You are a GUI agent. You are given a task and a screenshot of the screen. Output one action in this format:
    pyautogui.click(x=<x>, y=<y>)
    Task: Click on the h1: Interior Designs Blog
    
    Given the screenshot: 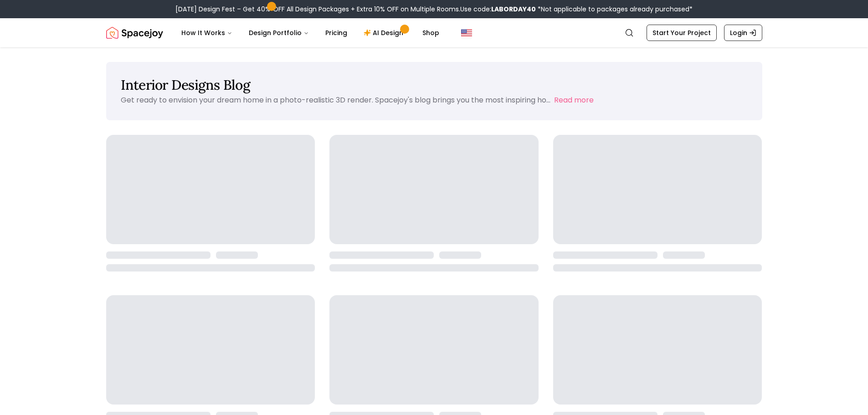 What is the action you would take?
    pyautogui.click(x=435, y=85)
    